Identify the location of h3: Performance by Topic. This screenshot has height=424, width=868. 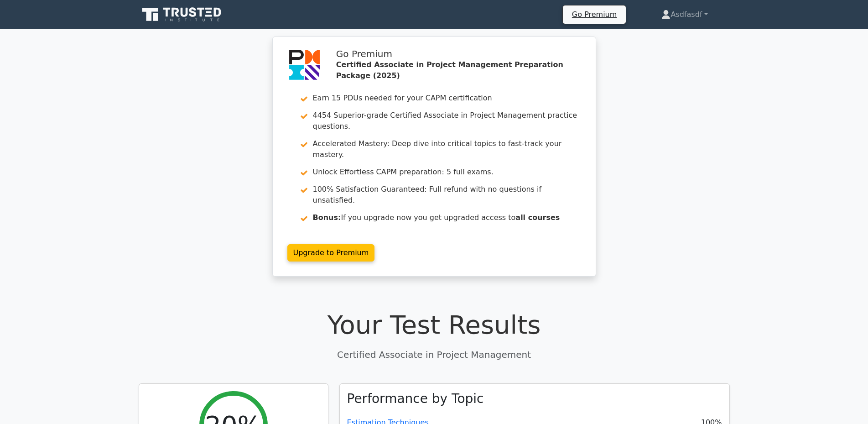
(416, 399).